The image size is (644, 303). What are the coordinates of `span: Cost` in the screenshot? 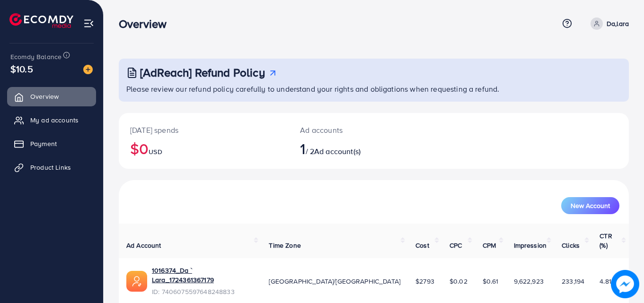 It's located at (422, 246).